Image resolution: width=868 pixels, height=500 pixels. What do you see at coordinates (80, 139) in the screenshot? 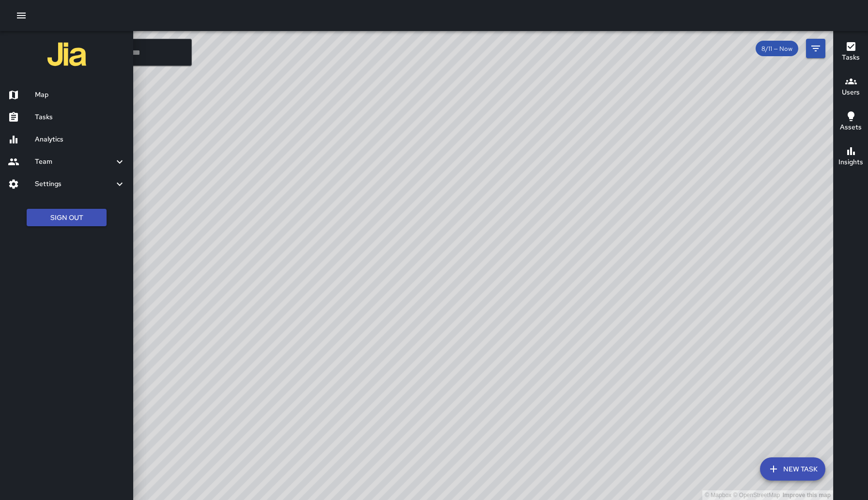
I see `h6: Analytics` at bounding box center [80, 139].